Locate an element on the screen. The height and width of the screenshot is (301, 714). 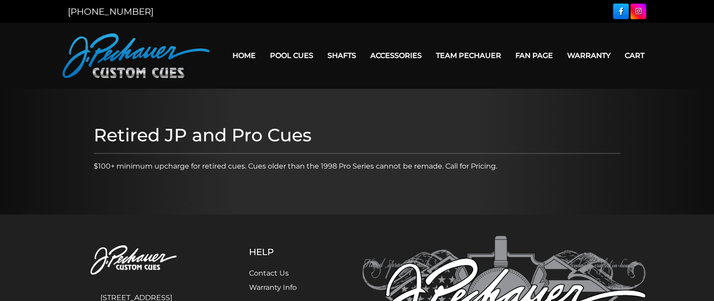
p: $100+ minimum upcharge for retired cues. Cues older than the 1998 Pro Series cannot be remade. Ca... is located at coordinates (357, 166).